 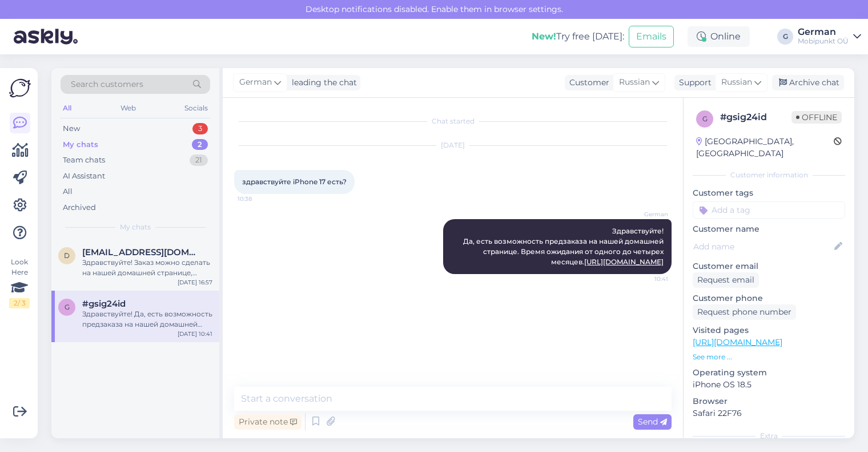 What do you see at coordinates (19, 283) in the screenshot?
I see `div: Look Here` at bounding box center [19, 283].